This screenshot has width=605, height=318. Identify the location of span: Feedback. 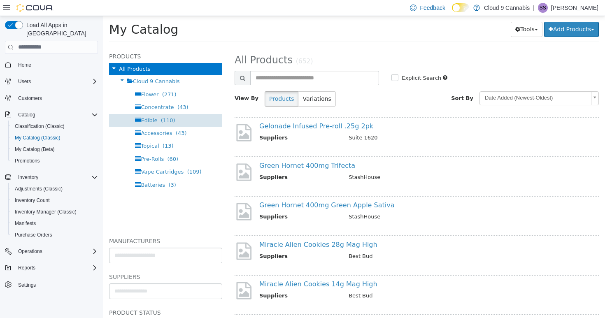
(432, 8).